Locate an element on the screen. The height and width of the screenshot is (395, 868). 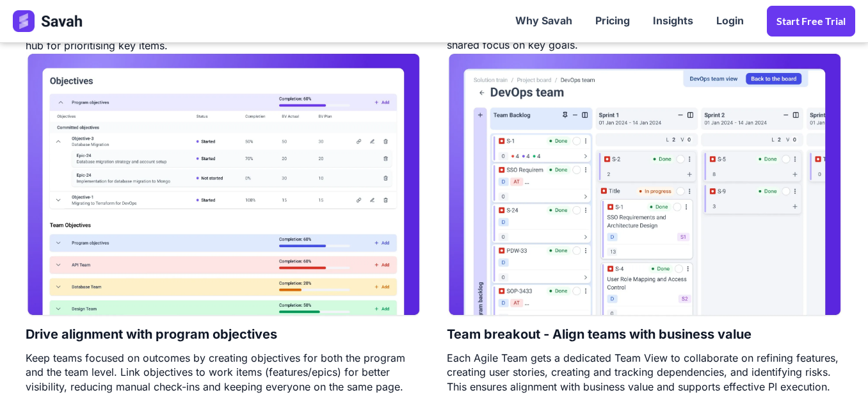
div: Each Agile Team gets a dedicated Team View to collaborate on refining features, creating user sto... is located at coordinates (645, 372).